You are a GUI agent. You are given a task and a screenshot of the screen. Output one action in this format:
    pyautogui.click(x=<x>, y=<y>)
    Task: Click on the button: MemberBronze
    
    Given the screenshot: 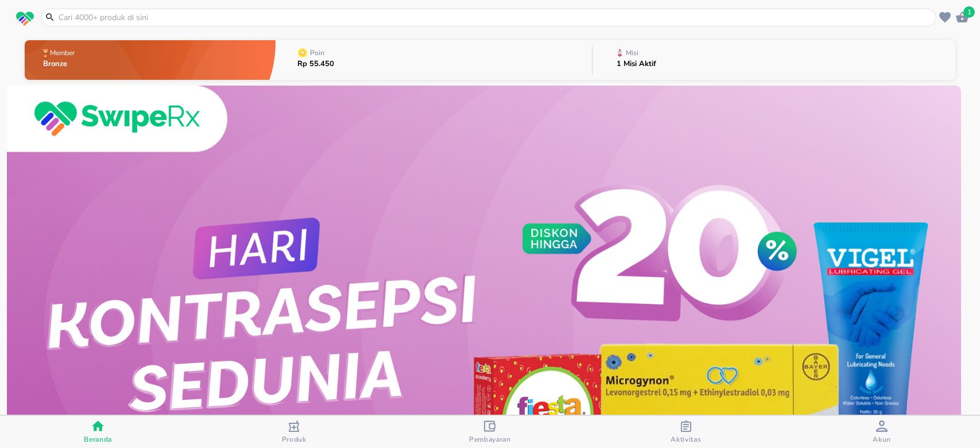 What is the action you would take?
    pyautogui.click(x=150, y=60)
    